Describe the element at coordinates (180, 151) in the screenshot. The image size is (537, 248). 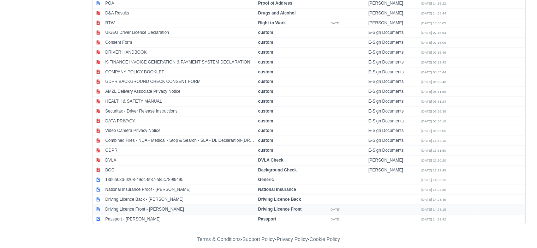
I see `td: GDPR` at that location.